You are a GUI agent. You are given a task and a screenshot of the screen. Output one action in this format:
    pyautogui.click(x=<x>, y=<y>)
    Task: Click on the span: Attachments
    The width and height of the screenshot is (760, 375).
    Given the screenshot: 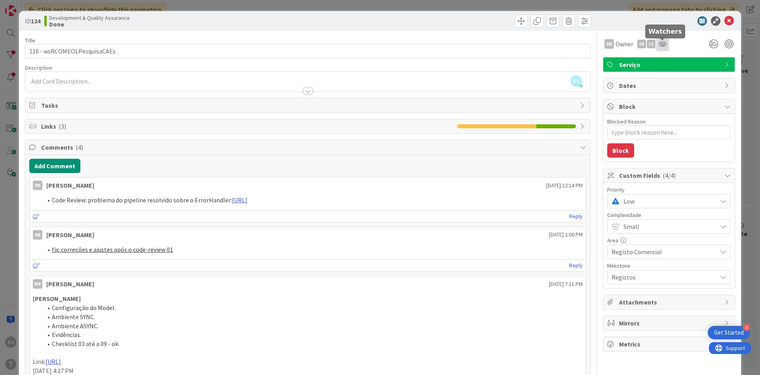 What is the action you would take?
    pyautogui.click(x=670, y=302)
    